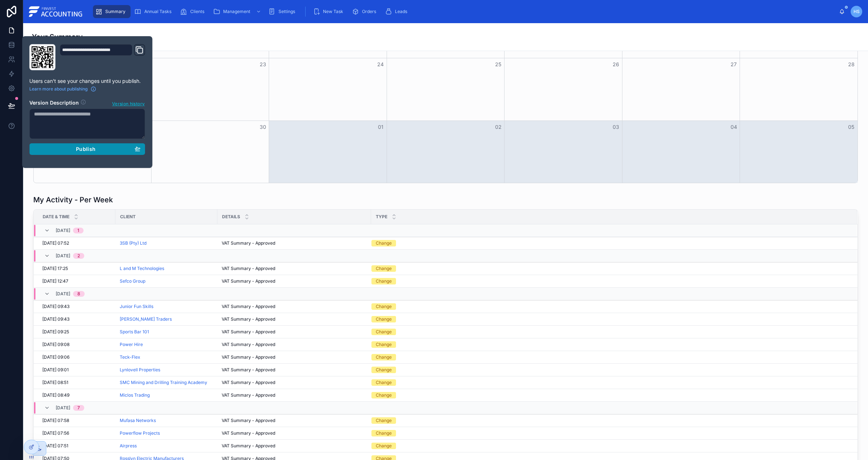 The image size is (868, 460). I want to click on span: Leads, so click(401, 11).